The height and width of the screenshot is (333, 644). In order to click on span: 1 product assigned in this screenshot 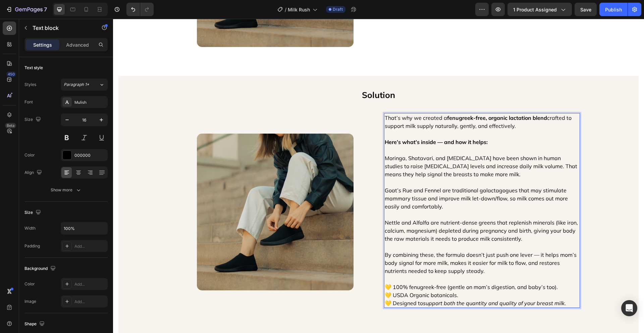, I will do `click(535, 10)`.